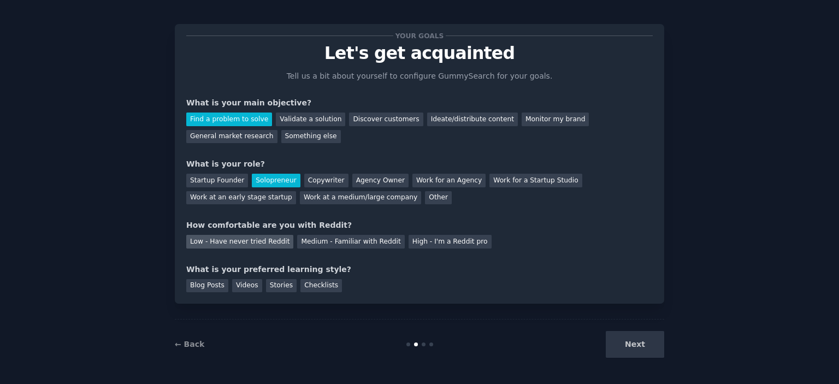 Image resolution: width=839 pixels, height=384 pixels. I want to click on div: Solopreneur, so click(276, 180).